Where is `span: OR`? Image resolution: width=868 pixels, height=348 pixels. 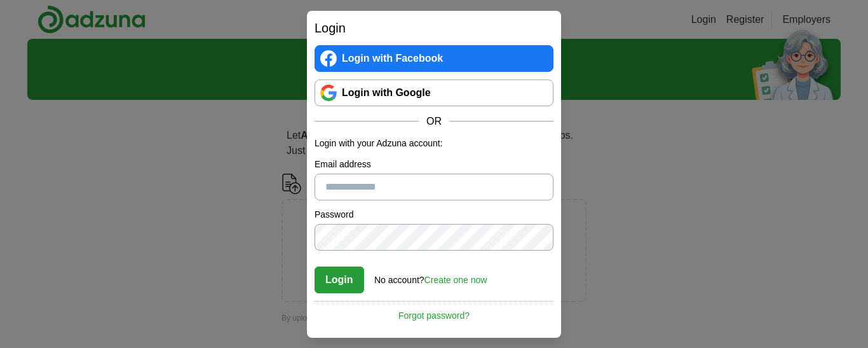 span: OR is located at coordinates (434, 121).